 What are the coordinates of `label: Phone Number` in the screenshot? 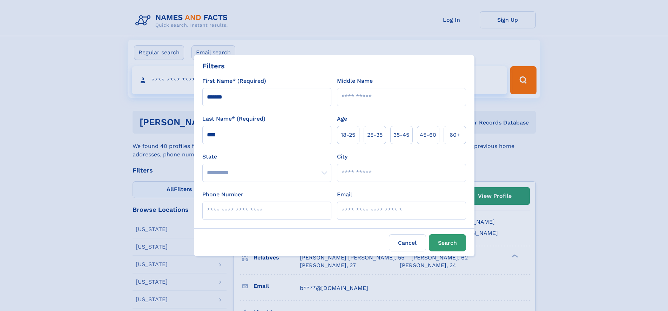 It's located at (223, 195).